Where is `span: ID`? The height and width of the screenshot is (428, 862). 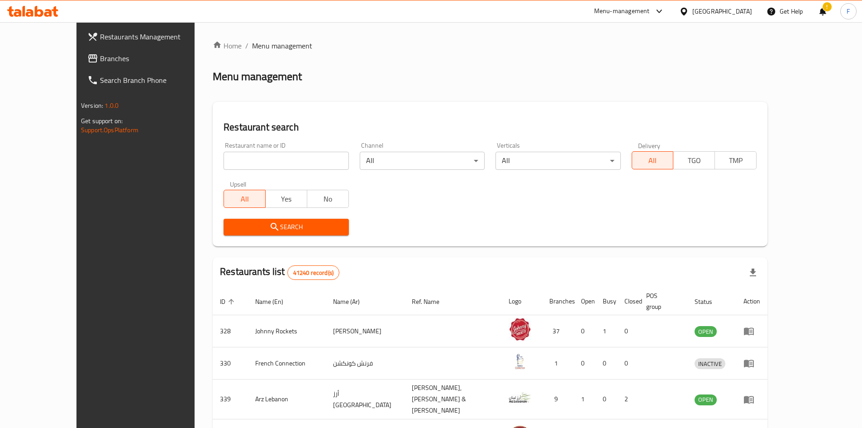
span: ID is located at coordinates (229, 301).